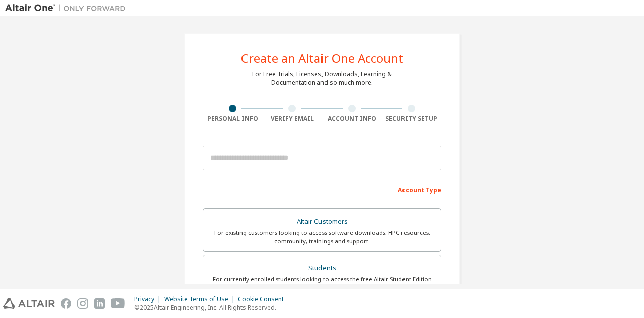 The width and height of the screenshot is (644, 318). What do you see at coordinates (149, 299) in the screenshot?
I see `div: Privacy` at bounding box center [149, 299].